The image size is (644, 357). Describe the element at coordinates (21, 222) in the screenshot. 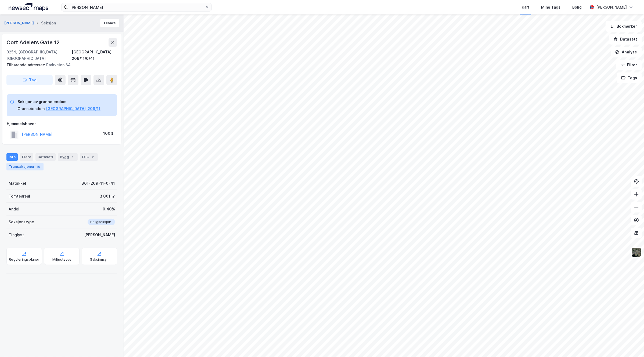

I see `div: Seksjonstype` at that location.